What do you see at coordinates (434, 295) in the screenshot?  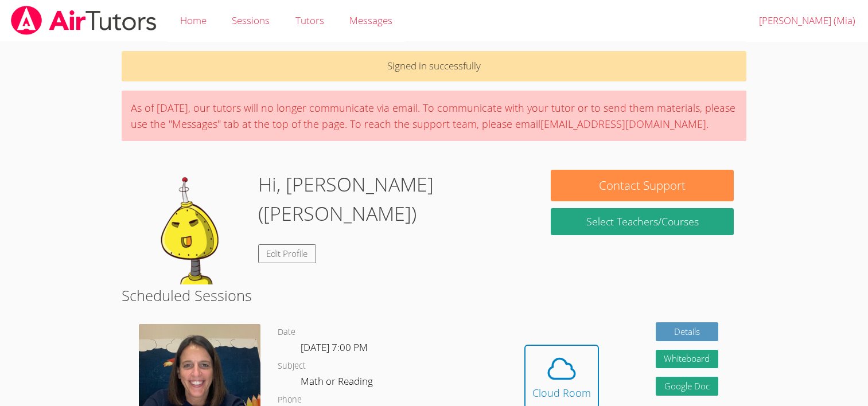 I see `h2: Scheduled Sessions` at bounding box center [434, 295].